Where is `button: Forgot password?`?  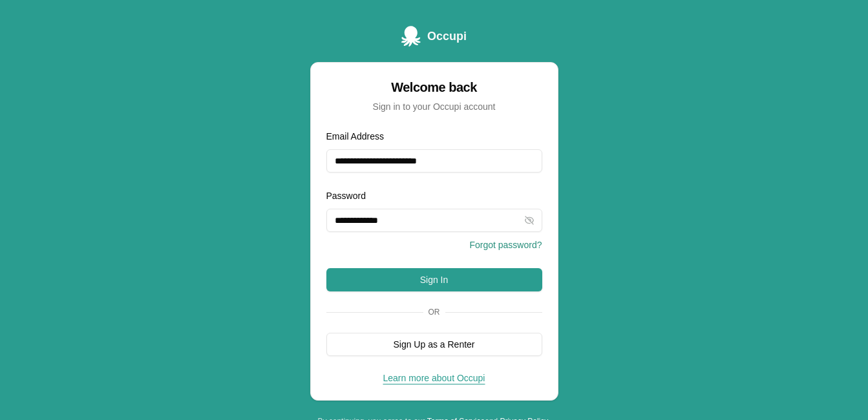 button: Forgot password? is located at coordinates (505, 245).